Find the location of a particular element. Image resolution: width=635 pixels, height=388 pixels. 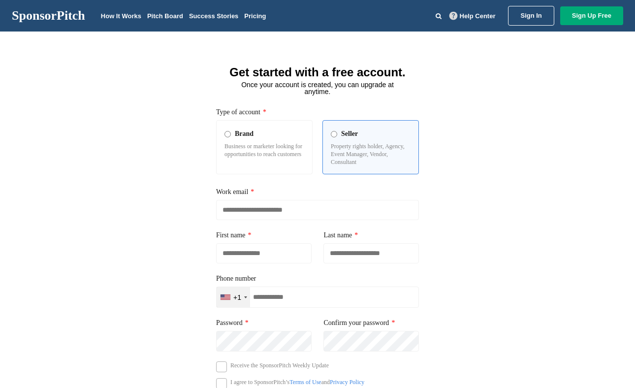

label: Phone number is located at coordinates (318, 279).